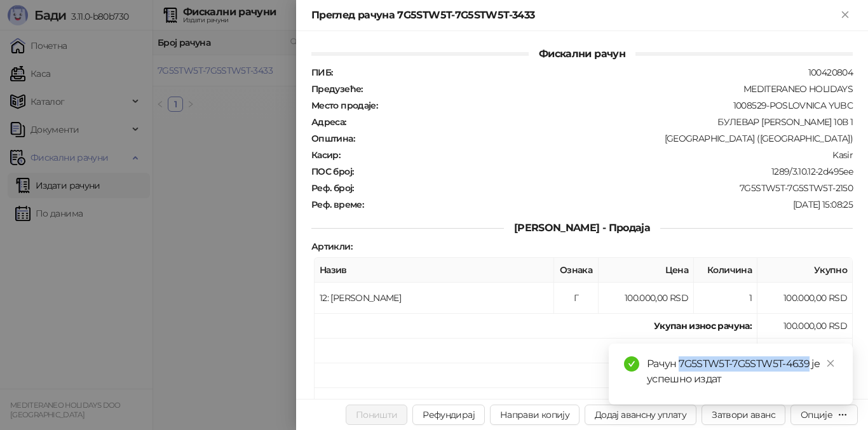  Describe the element at coordinates (594, 73) in the screenshot. I see `div: 100420804` at that location.